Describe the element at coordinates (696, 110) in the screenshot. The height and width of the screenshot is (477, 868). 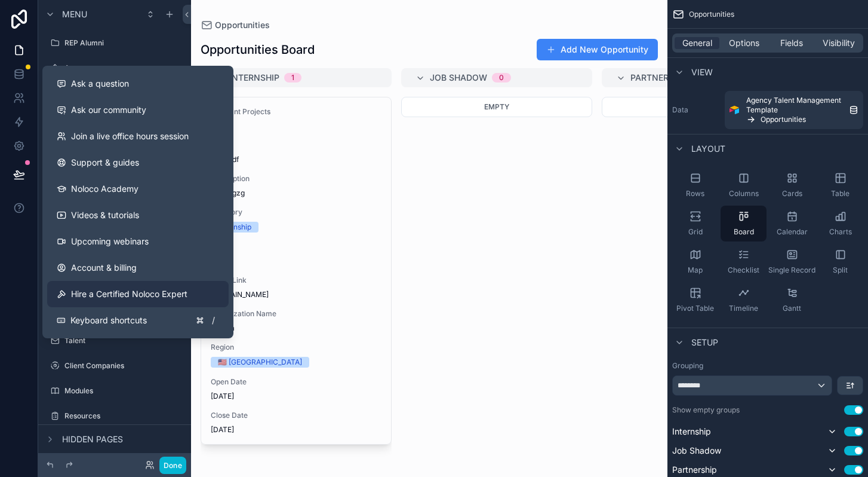
I see `label: Data` at that location.